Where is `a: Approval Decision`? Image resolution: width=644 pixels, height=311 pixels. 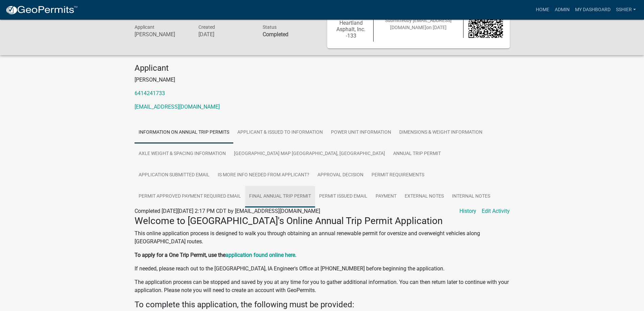 a: Approval Decision is located at coordinates (340, 175).